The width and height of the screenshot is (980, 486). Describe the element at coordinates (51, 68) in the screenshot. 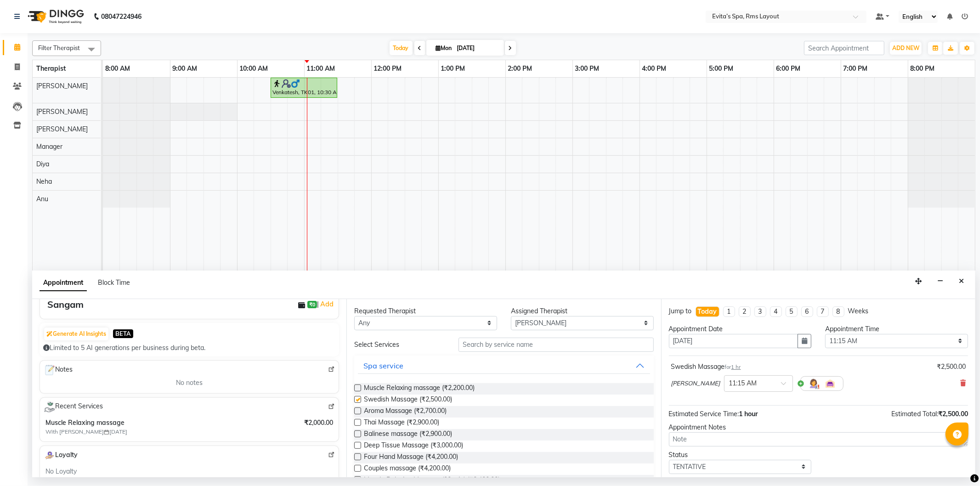

I see `span: Therapist` at that location.